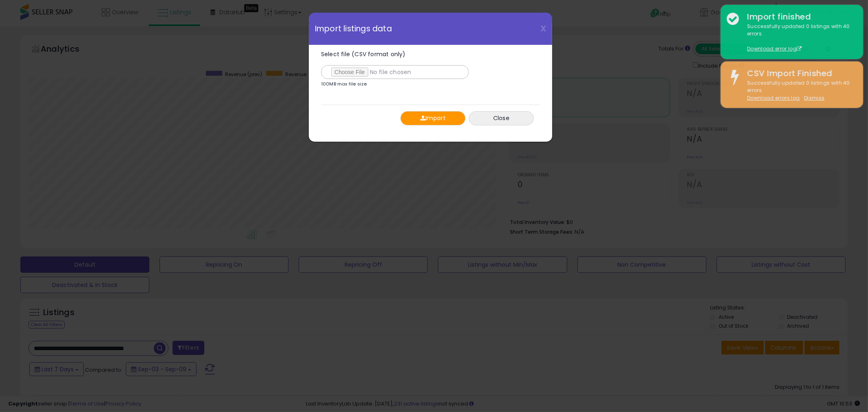 The height and width of the screenshot is (412, 868). Describe the element at coordinates (501, 118) in the screenshot. I see `button: Close` at that location.